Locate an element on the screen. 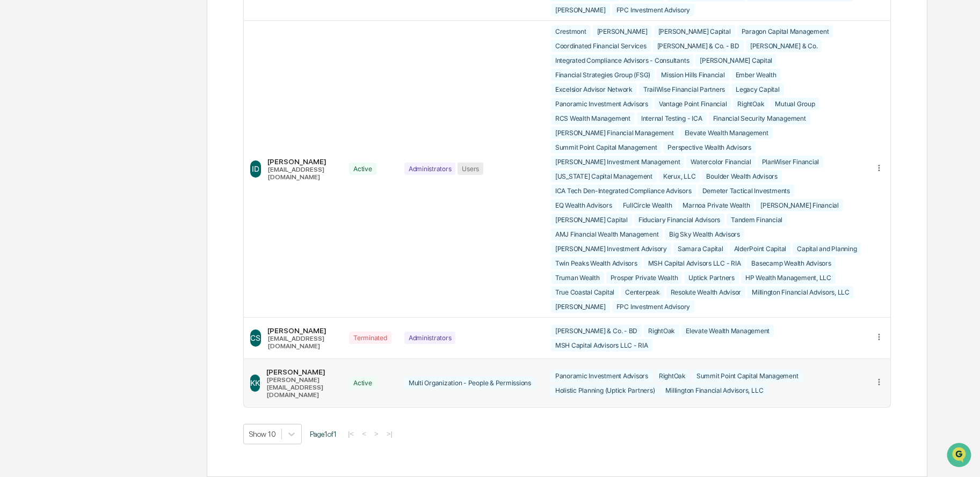  input: Clear is located at coordinates (102, 54).